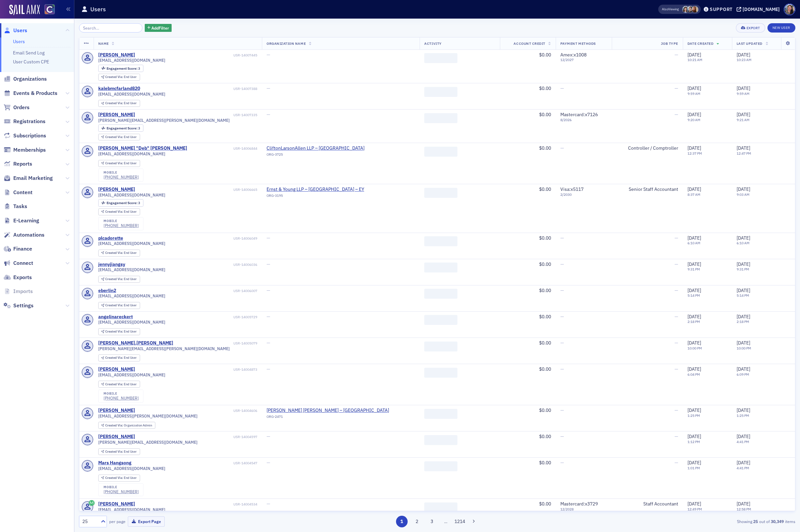 The height and width of the screenshot is (532, 800). I want to click on span: Plante Moran – Denver, so click(327, 410).